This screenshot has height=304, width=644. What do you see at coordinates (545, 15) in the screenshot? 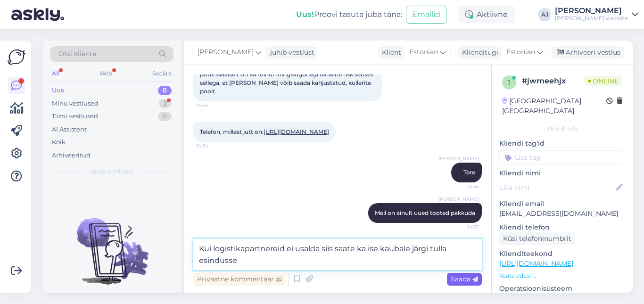
I see `div: AJ` at bounding box center [545, 15].